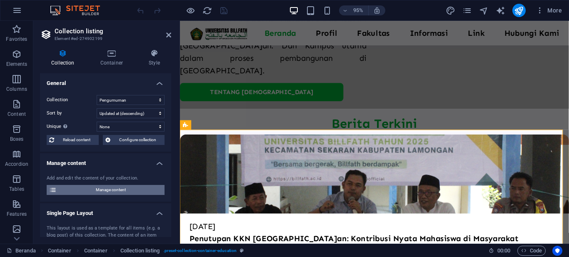  What do you see at coordinates (105, 161) in the screenshot?
I see `h4: Manage content` at bounding box center [105, 161].